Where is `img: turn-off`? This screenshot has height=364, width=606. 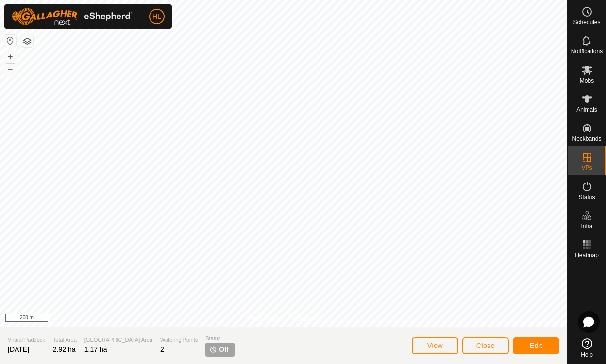 img: turn-off is located at coordinates (213, 349).